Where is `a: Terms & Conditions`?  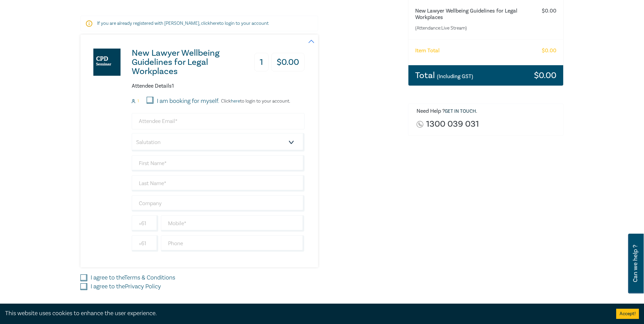 a: Terms & Conditions is located at coordinates (150, 277).